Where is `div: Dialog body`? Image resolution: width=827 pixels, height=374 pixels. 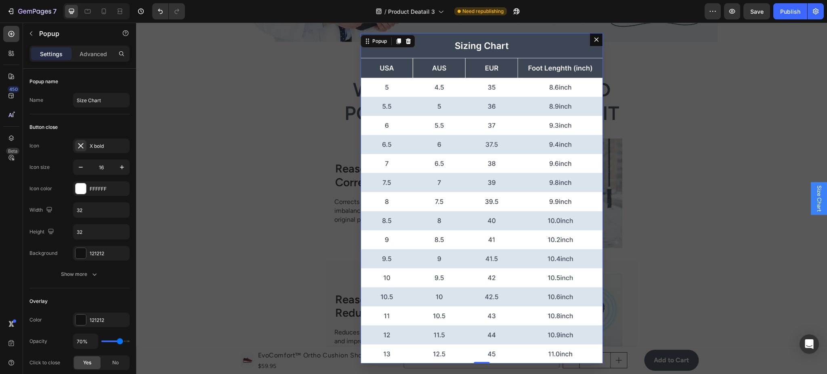
div: Dialog body is located at coordinates (346, 176).